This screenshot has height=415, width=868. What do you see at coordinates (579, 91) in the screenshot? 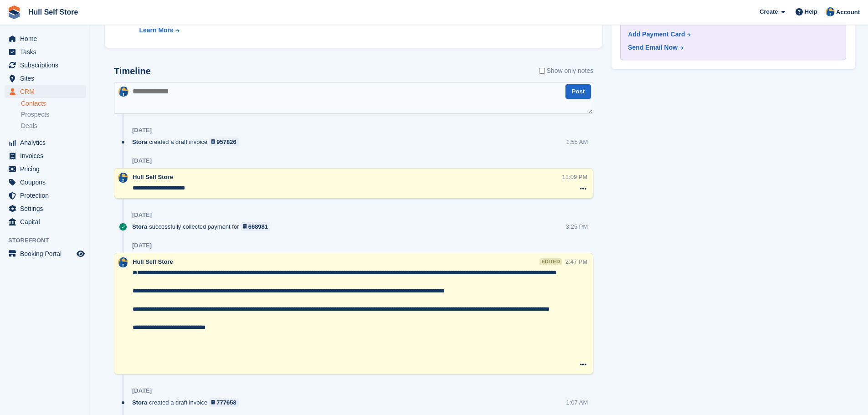
I see `button: Post` at bounding box center [579, 91].